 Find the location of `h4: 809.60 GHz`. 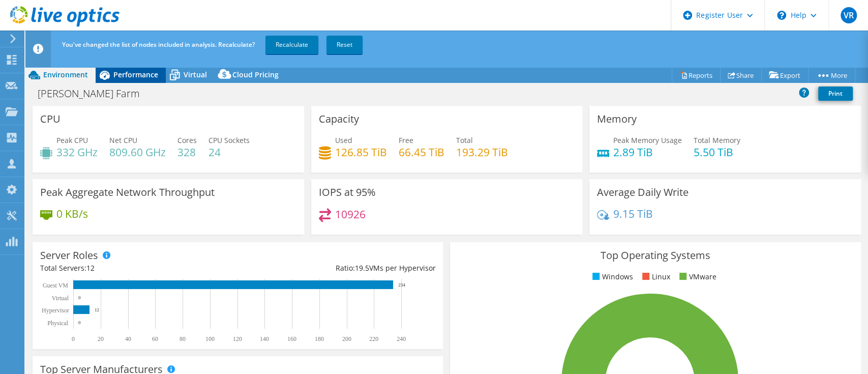

h4: 809.60 GHz is located at coordinates (138, 152).